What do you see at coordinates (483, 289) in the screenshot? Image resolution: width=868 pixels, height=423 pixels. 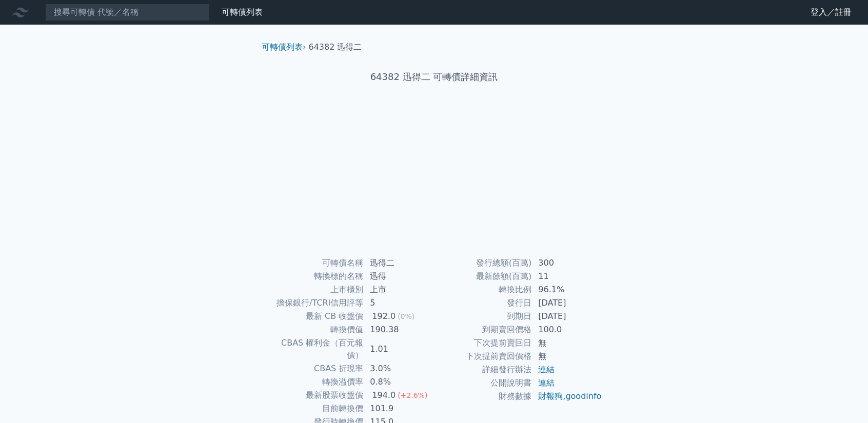 I see `td: 轉換比例` at bounding box center [483, 289].